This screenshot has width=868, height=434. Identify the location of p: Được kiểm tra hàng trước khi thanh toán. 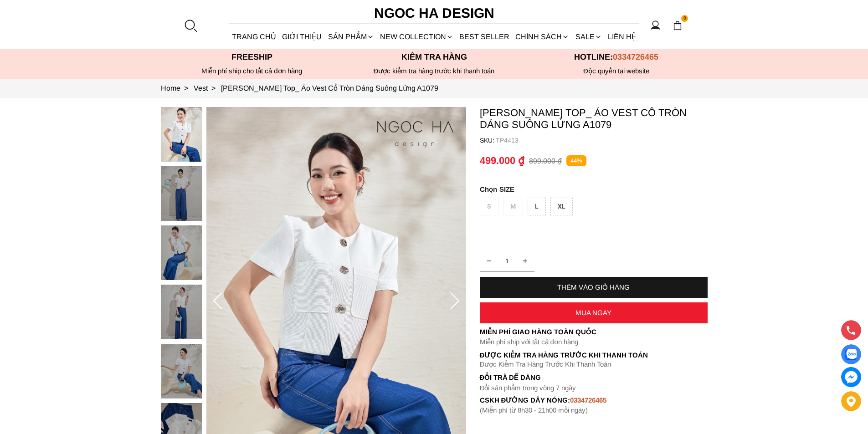
(434, 71).